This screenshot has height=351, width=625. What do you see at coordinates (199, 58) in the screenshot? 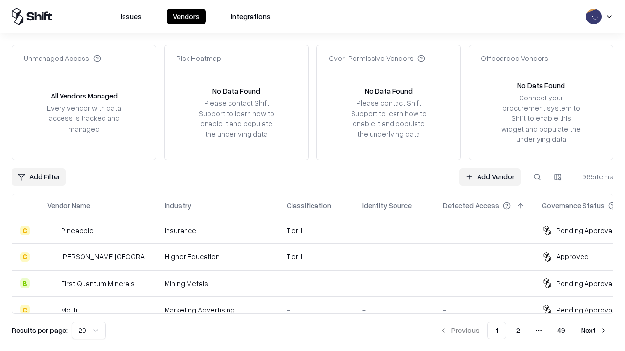
I see `div: Risk Heatmap` at bounding box center [199, 58].